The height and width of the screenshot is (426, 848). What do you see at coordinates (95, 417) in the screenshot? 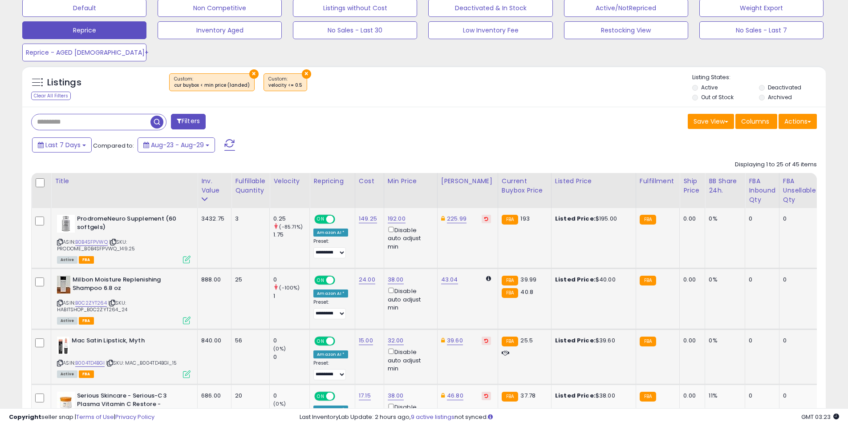
I see `a: Terms of Use` at bounding box center [95, 417].